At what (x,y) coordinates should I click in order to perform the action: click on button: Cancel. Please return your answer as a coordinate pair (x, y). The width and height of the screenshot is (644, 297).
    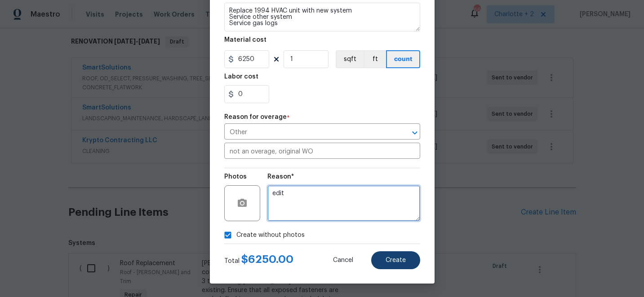
    Looking at the image, I should click on (343, 260).